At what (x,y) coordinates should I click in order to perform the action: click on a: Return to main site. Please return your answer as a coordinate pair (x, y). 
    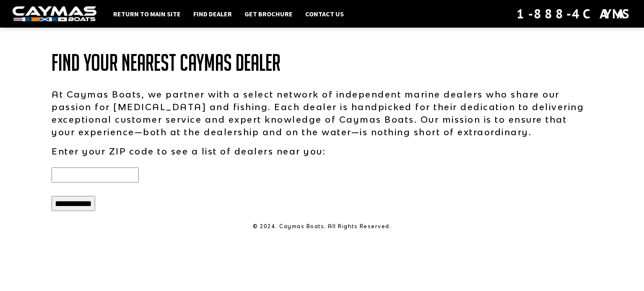
    Looking at the image, I should click on (147, 14).